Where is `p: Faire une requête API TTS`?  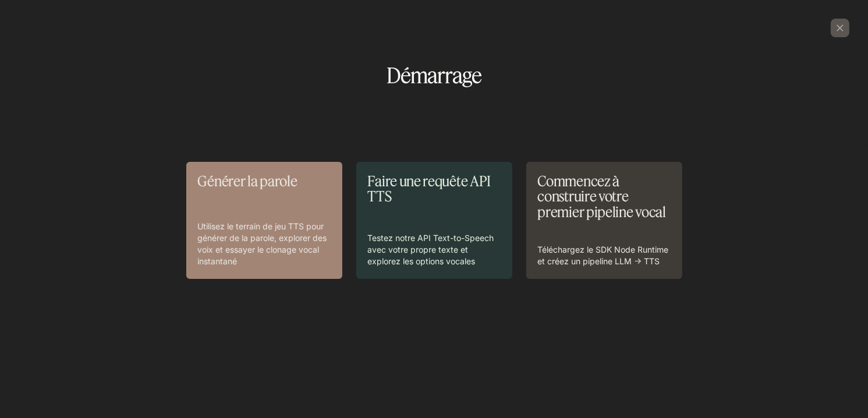
p: Faire une requête API TTS is located at coordinates (434, 188).